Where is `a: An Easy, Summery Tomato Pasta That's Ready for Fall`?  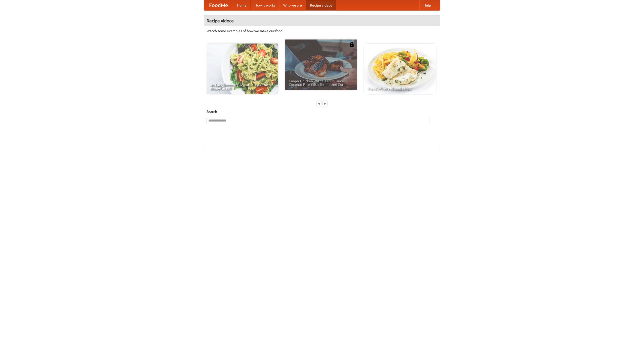
a: An Easy, Summery Tomato Pasta That's Ready for Fall is located at coordinates (242, 69).